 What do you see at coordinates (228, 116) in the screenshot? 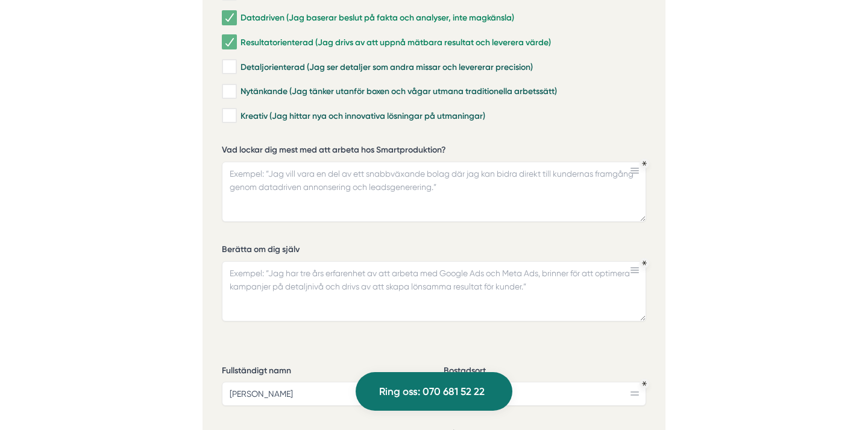
I see `input: Kreativ (Jag hittar nya och innovativa lösningar på utmaningar)` at bounding box center [228, 116].